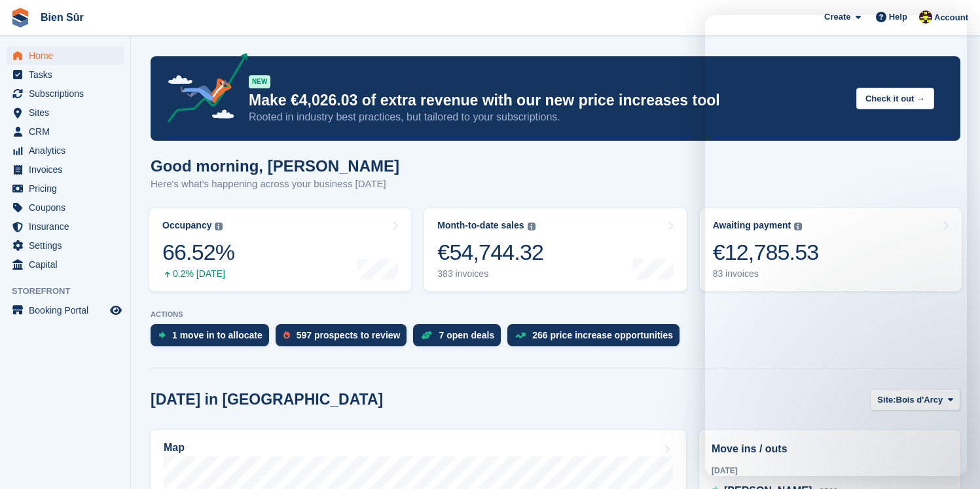 This screenshot has width=980, height=489. Describe the element at coordinates (837, 17) in the screenshot. I see `span: Create` at that location.